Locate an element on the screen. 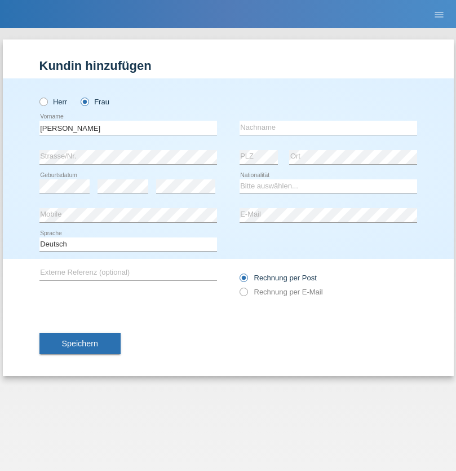 The width and height of the screenshot is (456, 471). input: Herr is located at coordinates (43, 101).